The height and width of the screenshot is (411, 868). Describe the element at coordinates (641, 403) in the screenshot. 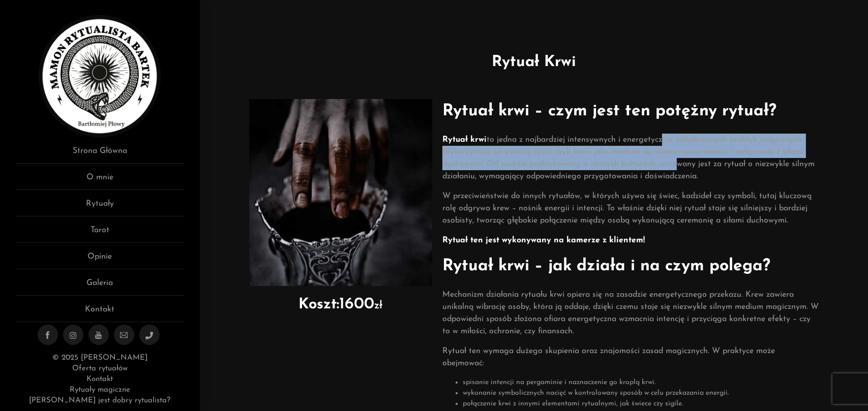

I see `li: połączenie krwi z innymi elementami rytualnymi, jak świece czy sigile.` at that location.